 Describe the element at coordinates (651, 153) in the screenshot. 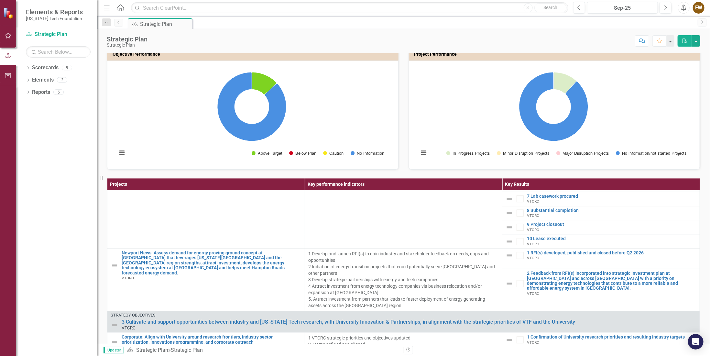

I see `button: Show No information/not started Projects` at that location.